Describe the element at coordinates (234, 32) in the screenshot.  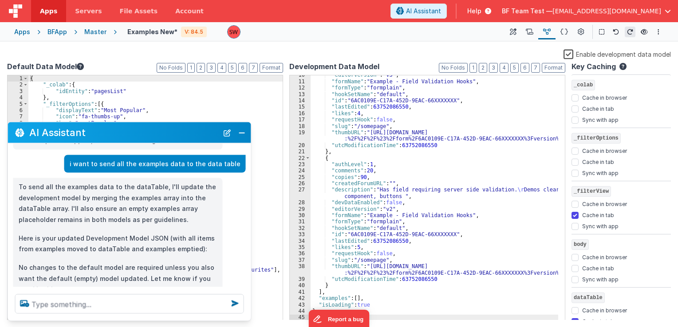
I see `img: d5d5e22eeaee244ecab42caaf22dbd7e` at that location.